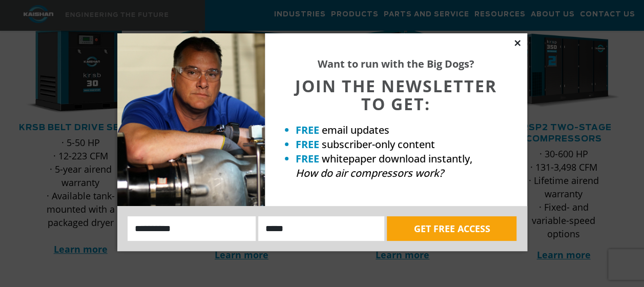 The image size is (644, 287). Describe the element at coordinates (192, 229) in the screenshot. I see `input: Name:` at that location.